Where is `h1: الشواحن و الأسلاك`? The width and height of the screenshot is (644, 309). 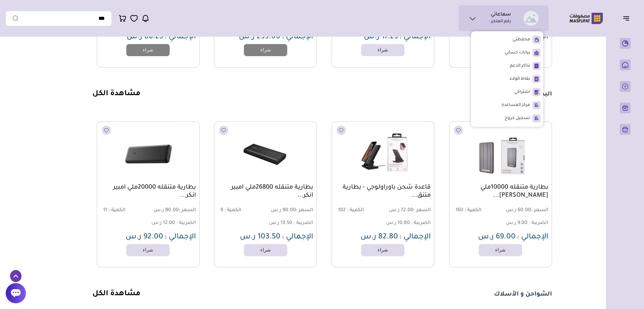 h1: الشواحن و الأسلاك is located at coordinates (523, 295).